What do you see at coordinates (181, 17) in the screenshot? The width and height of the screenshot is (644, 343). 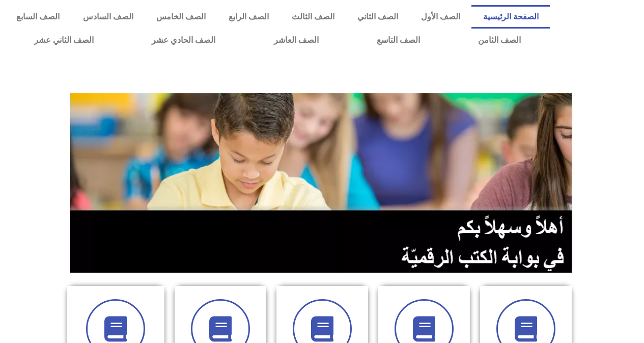 I see `a: الصف الخامس` at bounding box center [181, 17].